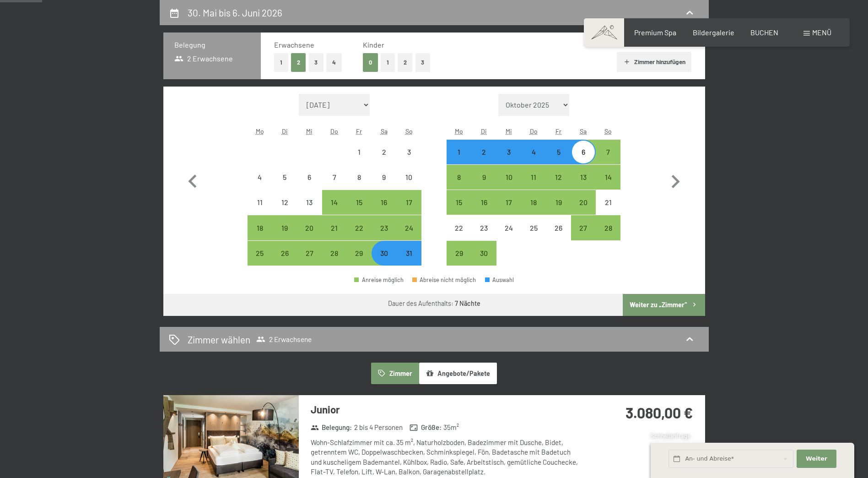 This screenshot has height=478, width=868. Describe the element at coordinates (334, 228) in the screenshot. I see `div: Thu May 21 2026` at that location.